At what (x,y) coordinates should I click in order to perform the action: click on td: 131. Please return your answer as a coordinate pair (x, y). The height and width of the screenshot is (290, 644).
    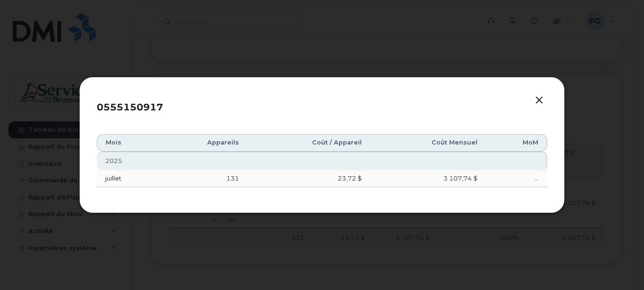
    Looking at the image, I should click on (202, 179).